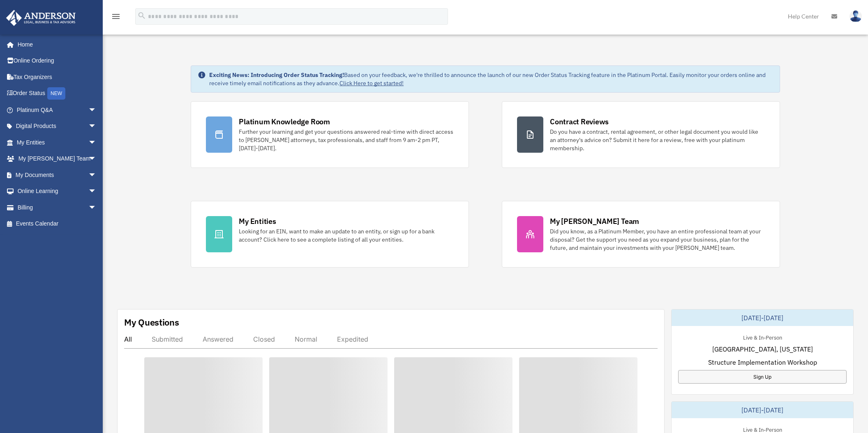  What do you see at coordinates (763, 337) in the screenshot?
I see `div: Live & In-Person` at bounding box center [763, 337].